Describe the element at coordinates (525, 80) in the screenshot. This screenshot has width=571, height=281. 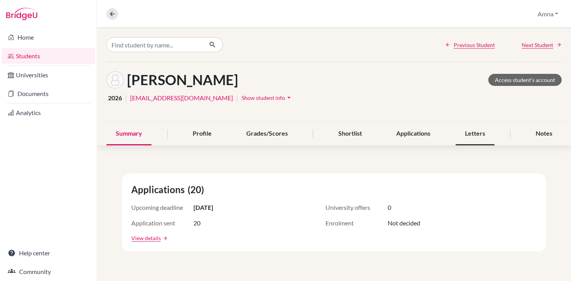
I see `a: Access student's account` at that location.